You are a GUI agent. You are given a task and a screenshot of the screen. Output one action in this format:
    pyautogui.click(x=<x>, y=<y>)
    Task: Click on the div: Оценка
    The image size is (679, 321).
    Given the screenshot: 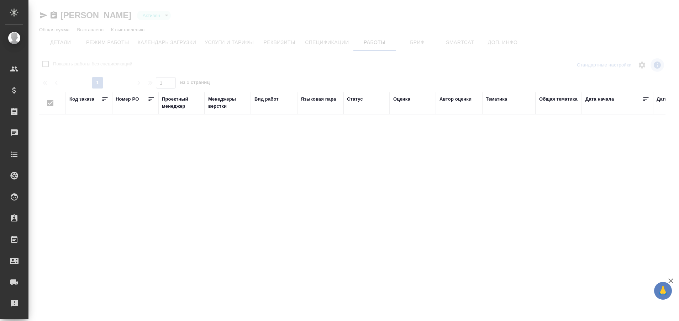 What is the action you would take?
    pyautogui.click(x=402, y=99)
    